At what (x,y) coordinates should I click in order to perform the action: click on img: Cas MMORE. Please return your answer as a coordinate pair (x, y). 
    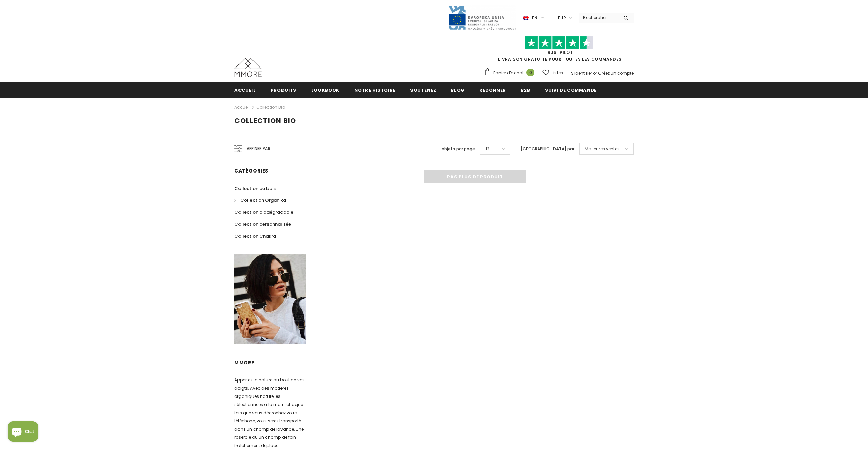
    Looking at the image, I should click on (248, 67).